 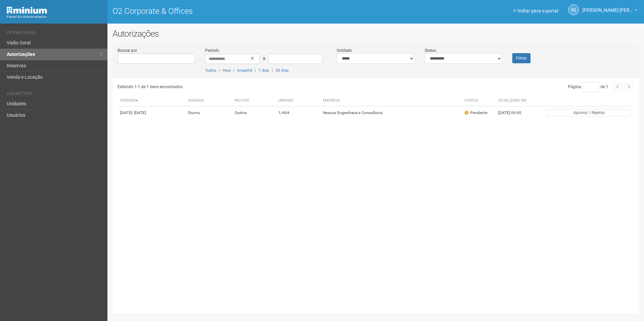 What do you see at coordinates (476, 113) in the screenshot?
I see `div: Pendente` at bounding box center [476, 113].